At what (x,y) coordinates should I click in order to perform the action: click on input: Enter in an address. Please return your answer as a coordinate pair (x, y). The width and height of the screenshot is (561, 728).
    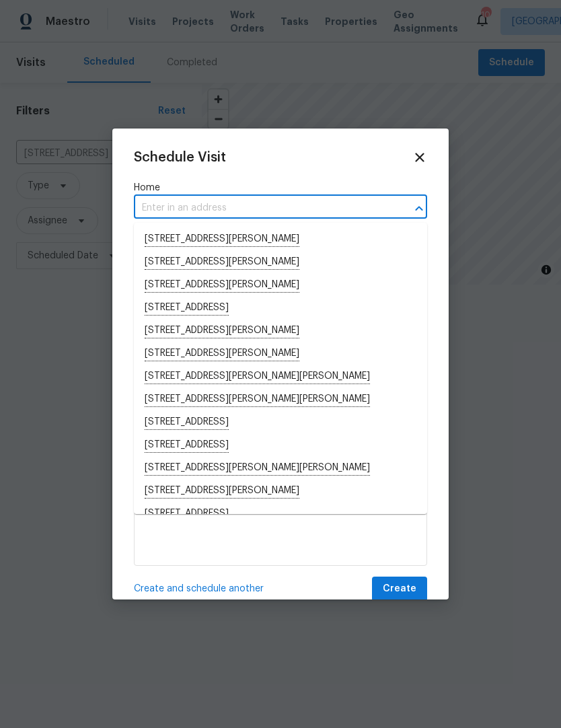
    Looking at the image, I should click on (262, 208).